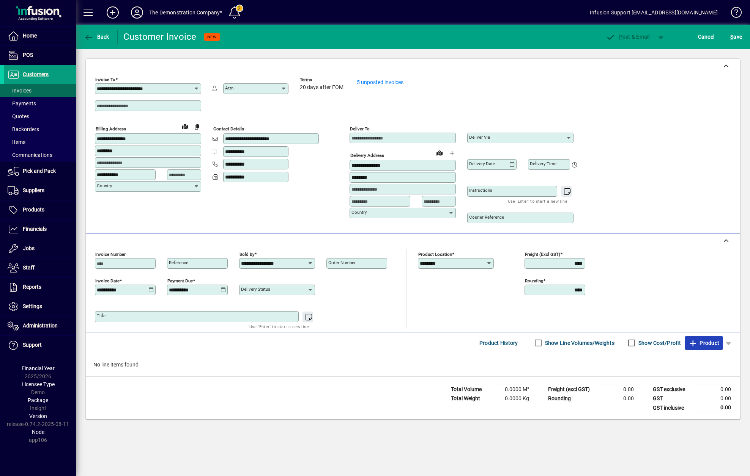 The image size is (750, 476). What do you see at coordinates (470, 399) in the screenshot?
I see `td: Total Weight` at bounding box center [470, 399].